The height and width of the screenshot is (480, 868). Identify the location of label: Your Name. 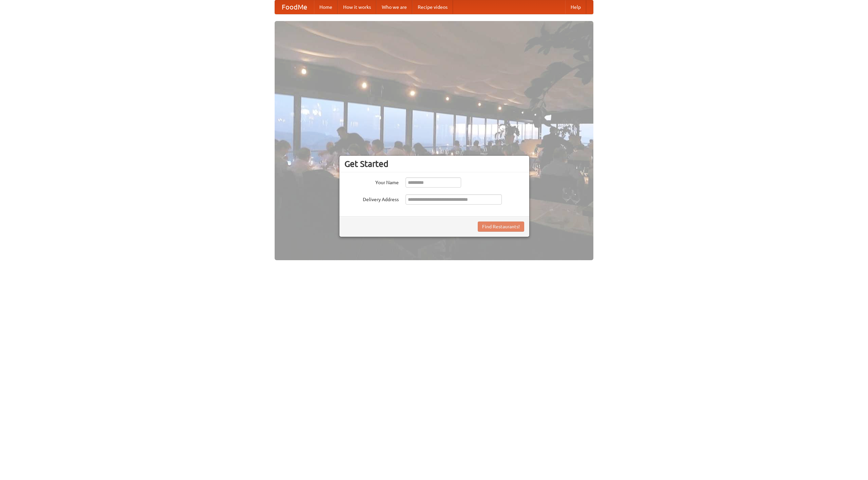
(371, 181).